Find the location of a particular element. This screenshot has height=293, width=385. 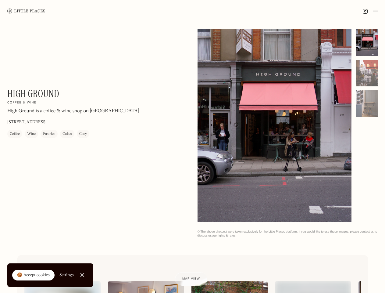

div: Close Cookie Popup is located at coordinates (82, 275).